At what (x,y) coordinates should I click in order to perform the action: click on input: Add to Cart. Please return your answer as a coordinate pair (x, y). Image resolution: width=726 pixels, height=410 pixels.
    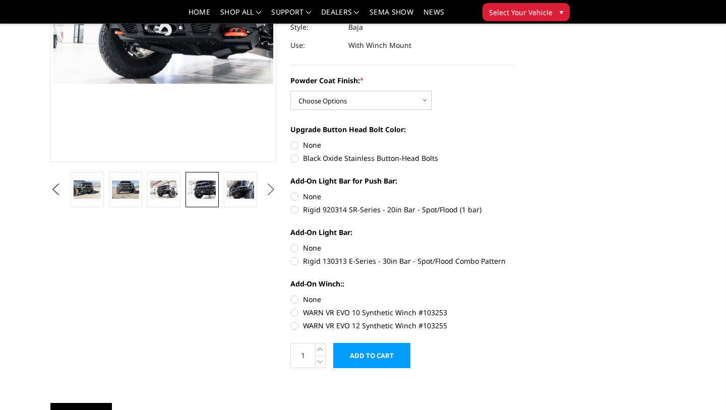
    Looking at the image, I should click on (371, 355).